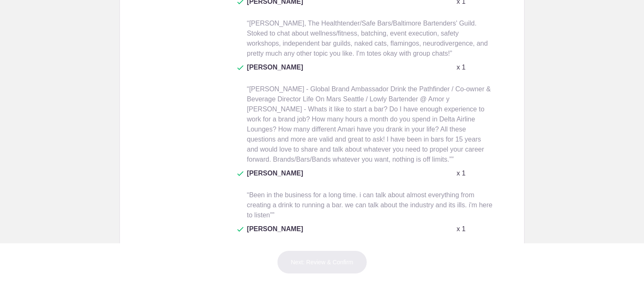 This screenshot has width=644, height=281. I want to click on span: “Been in the business for a long time. i can talk about almost everything from creating a drink t..., so click(370, 205).